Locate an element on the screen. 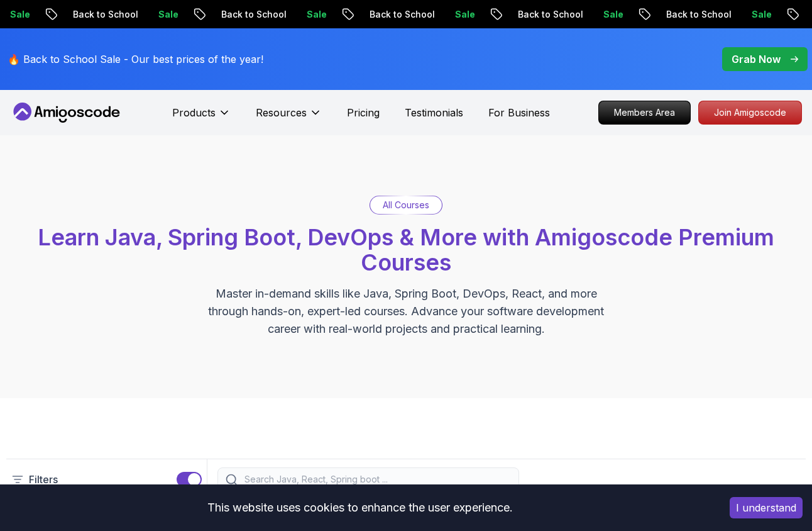 The width and height of the screenshot is (812, 531). p: For Business is located at coordinates (519, 113).